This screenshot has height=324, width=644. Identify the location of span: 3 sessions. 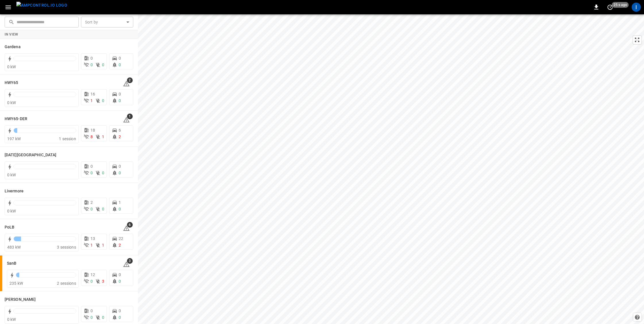
(67, 248).